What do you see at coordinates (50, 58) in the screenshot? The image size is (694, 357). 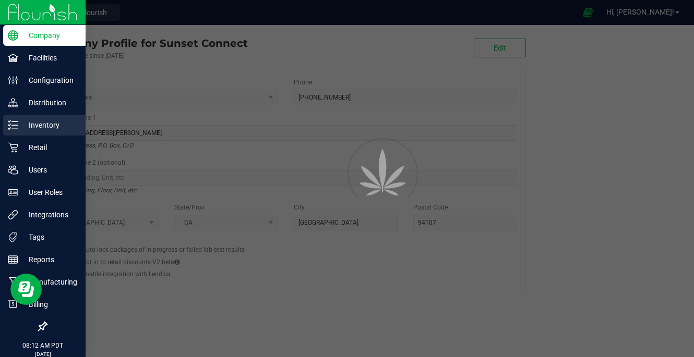 I see `p: Facilities` at bounding box center [50, 58].